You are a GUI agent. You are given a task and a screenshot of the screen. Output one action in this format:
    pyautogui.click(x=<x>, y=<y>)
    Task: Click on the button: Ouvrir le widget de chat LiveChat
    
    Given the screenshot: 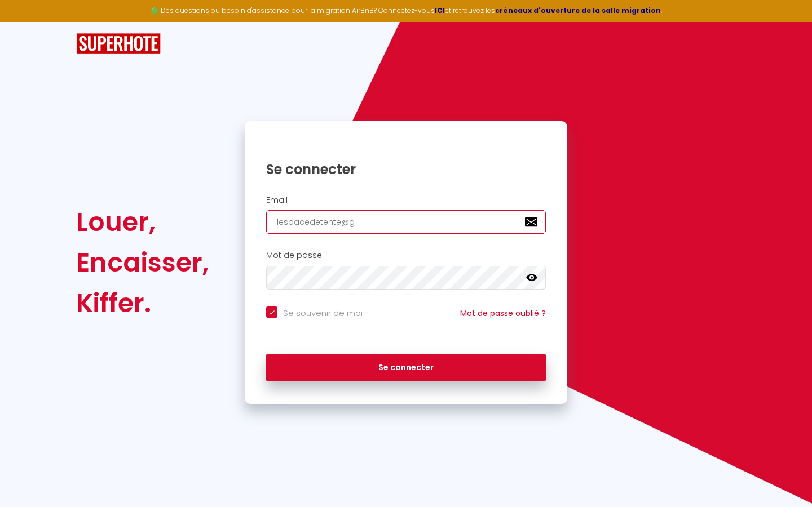 What is the action you would take?
    pyautogui.click(x=26, y=22)
    